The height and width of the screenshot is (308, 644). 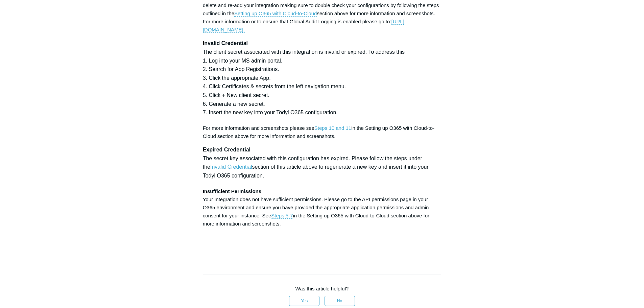 What do you see at coordinates (231, 167) in the screenshot?
I see `a: Invalid Credential` at bounding box center [231, 167].